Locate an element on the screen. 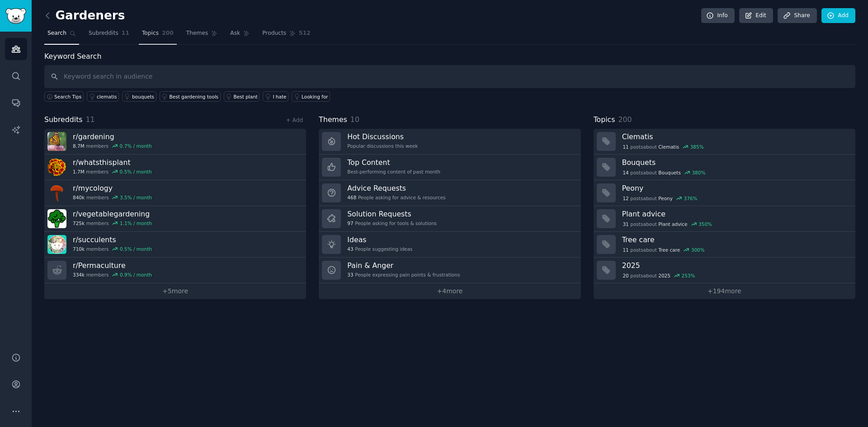 The width and height of the screenshot is (868, 427). div: 350 % is located at coordinates (705, 224).